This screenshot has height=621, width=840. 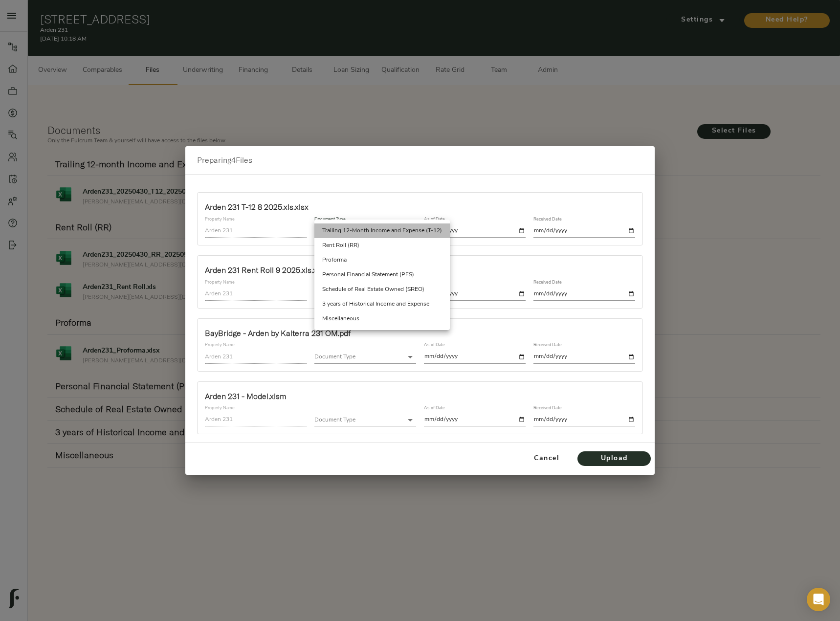 I want to click on li: Personal Financial Statement (PFS), so click(x=382, y=275).